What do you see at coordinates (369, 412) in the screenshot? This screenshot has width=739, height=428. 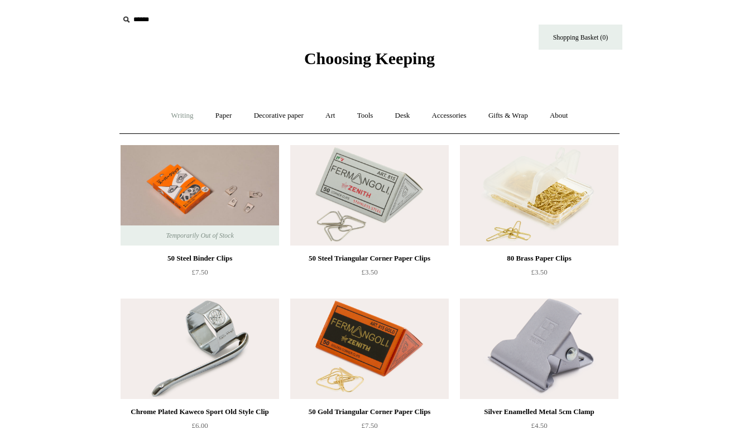 I see `div: 50 Gold Triangular Corner Paper Clips` at bounding box center [369, 412].